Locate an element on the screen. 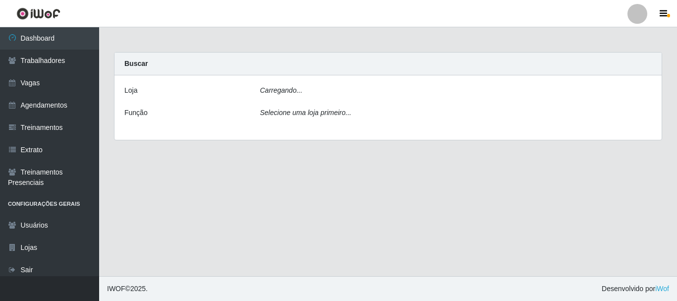  a: iWof is located at coordinates (662, 288).